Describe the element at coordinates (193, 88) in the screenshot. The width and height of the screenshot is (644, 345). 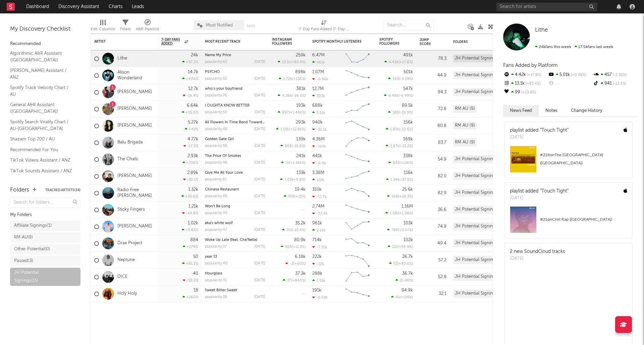
I see `div: 12.7k` at that location.